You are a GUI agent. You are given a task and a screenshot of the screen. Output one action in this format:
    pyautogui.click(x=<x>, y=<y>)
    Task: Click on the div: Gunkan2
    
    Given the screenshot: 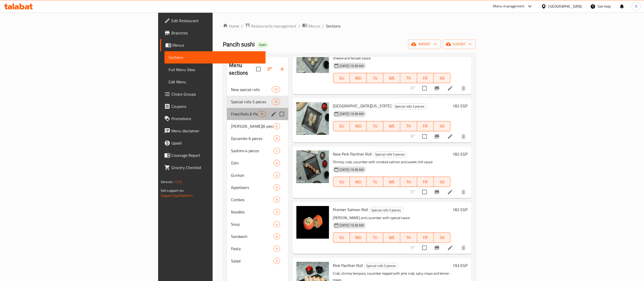 What is the action you would take?
    pyautogui.click(x=257, y=175)
    